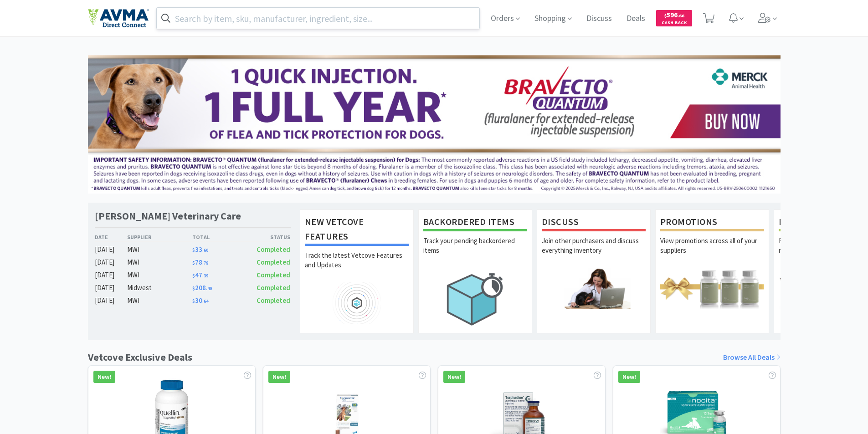 The width and height of the screenshot is (868, 434). I want to click on img: 3ffb5edee65b4d9ab6d7b0afa510b01f.jpg, so click(434, 125).